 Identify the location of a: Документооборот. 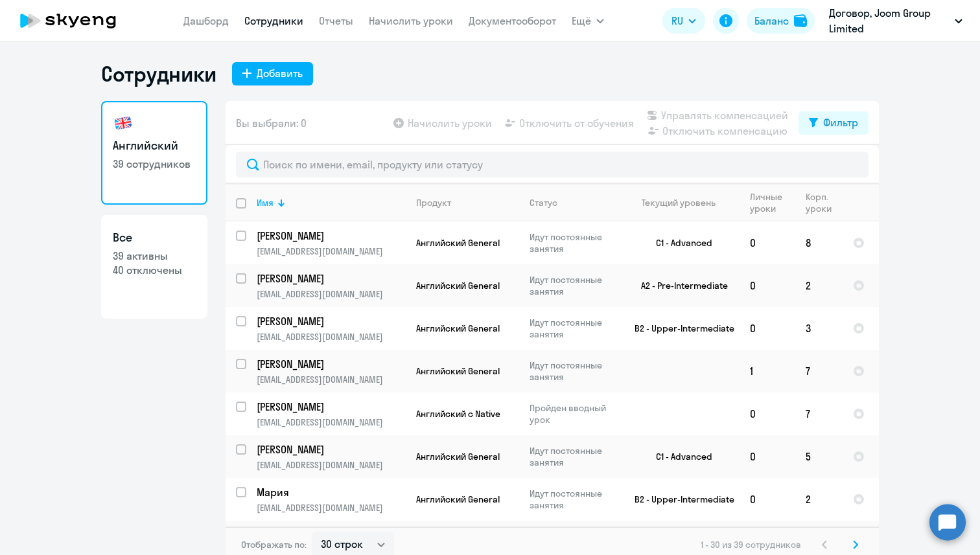
(512, 21).